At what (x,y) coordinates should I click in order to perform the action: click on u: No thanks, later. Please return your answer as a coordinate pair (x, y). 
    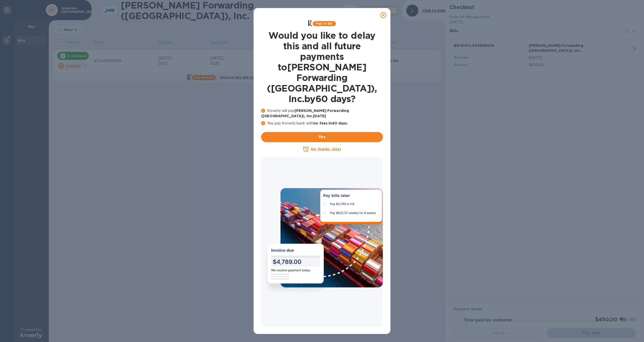
    Looking at the image, I should click on (326, 149).